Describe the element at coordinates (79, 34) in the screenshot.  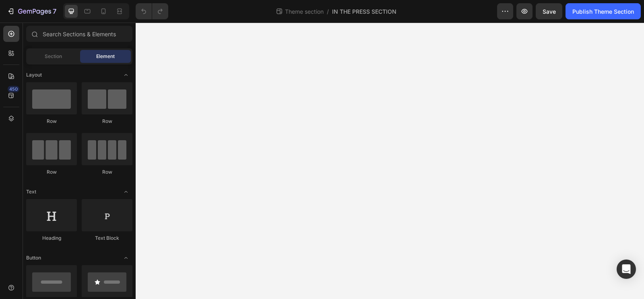
I see `input: Search Sections & Elements` at that location.